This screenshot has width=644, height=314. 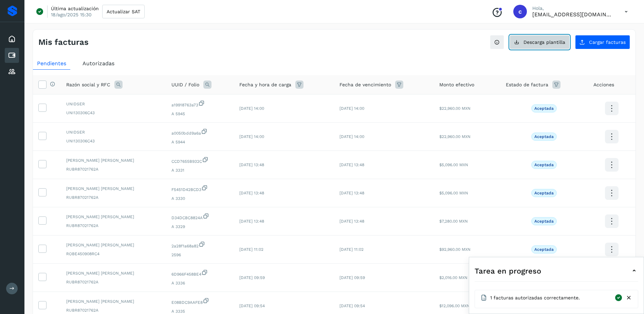 What do you see at coordinates (200, 283) in the screenshot?
I see `span: A 3336` at bounding box center [200, 283].